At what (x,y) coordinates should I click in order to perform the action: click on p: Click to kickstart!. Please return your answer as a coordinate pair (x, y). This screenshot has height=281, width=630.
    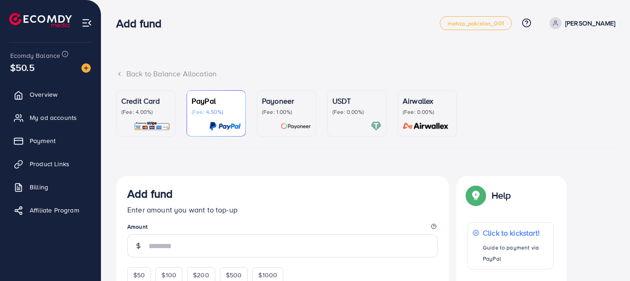
    Looking at the image, I should click on (516, 233).